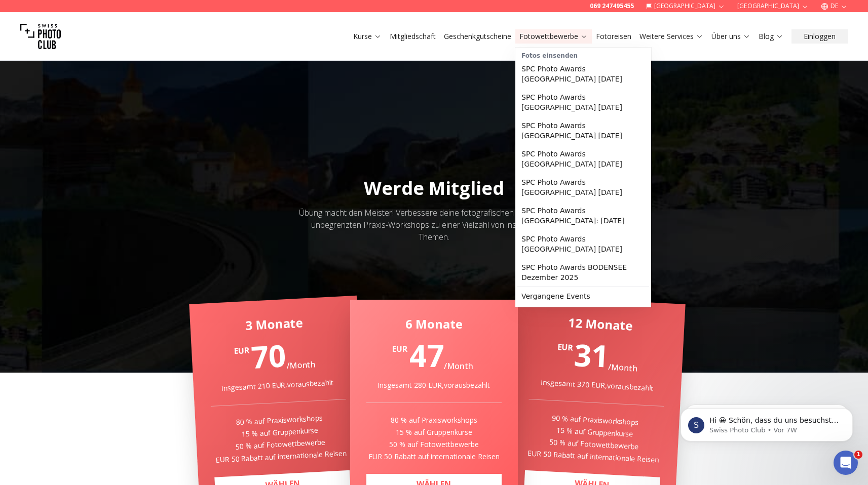  I want to click on a: 069 247495455, so click(612, 6).